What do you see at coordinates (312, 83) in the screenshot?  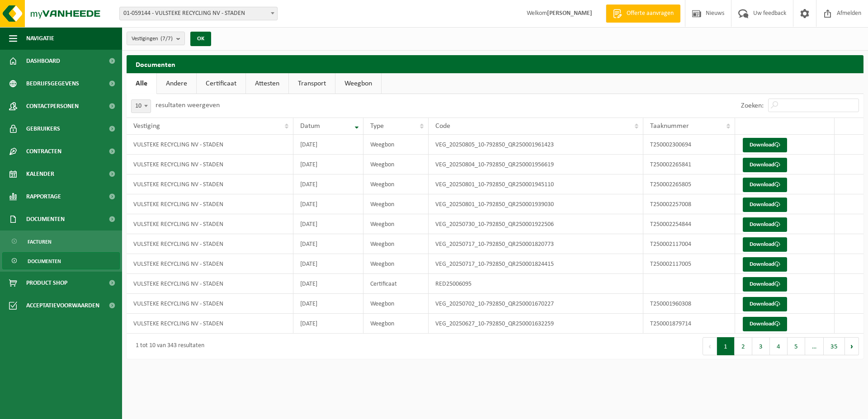 I see `a: Transport` at bounding box center [312, 83].